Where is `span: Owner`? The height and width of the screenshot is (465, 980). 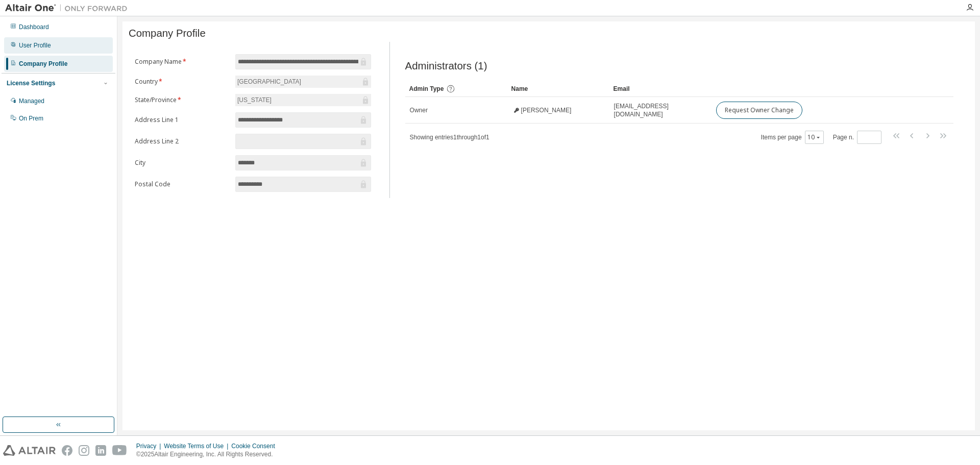 span: Owner is located at coordinates (418, 110).